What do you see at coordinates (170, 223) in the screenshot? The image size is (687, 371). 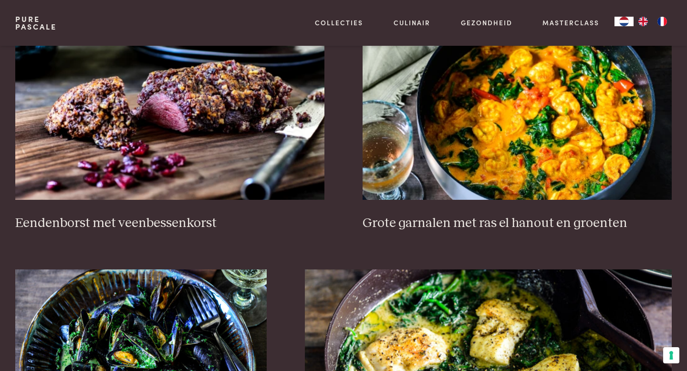 I see `h3: Eendenborst met veenbessenkorst` at bounding box center [170, 223].